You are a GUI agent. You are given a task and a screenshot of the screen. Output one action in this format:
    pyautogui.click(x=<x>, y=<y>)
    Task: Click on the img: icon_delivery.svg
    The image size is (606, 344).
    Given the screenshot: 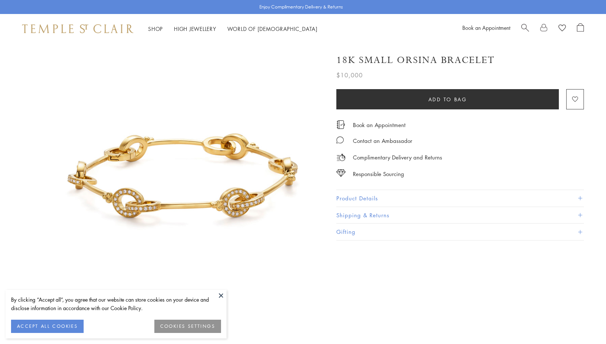 What is the action you would take?
    pyautogui.click(x=341, y=157)
    